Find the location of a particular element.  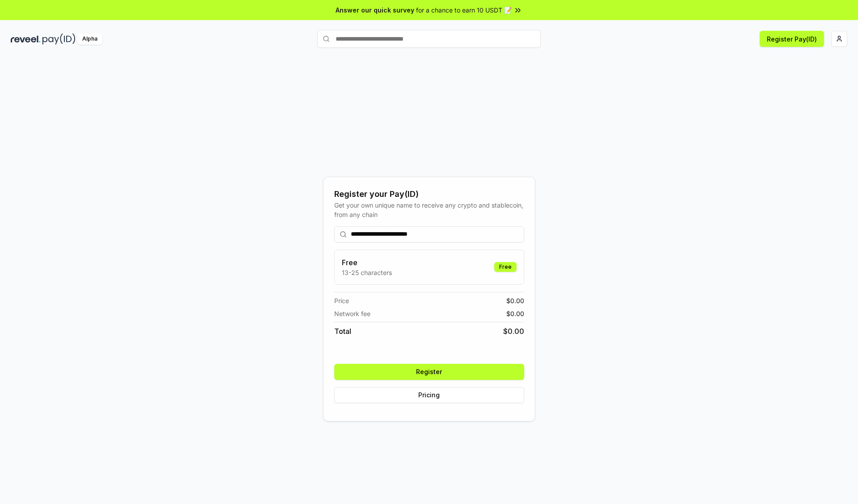

span: Price is located at coordinates (341, 301).